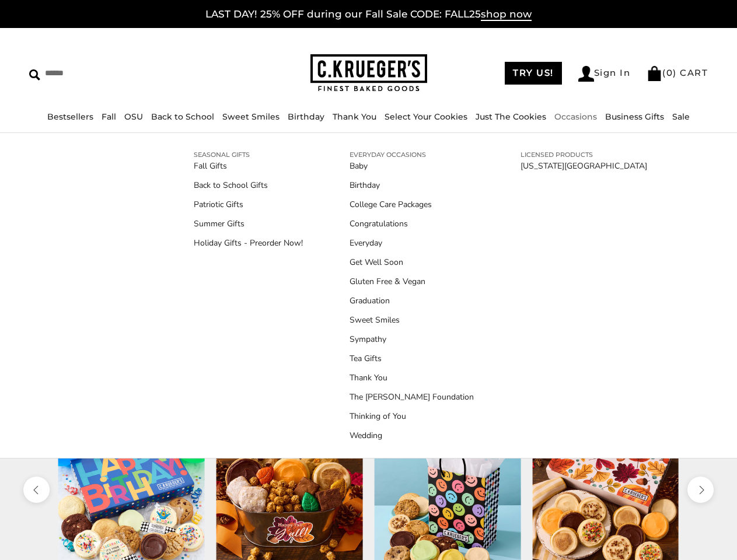 This screenshot has height=560, width=737. I want to click on a: Tea Gifts, so click(412, 358).